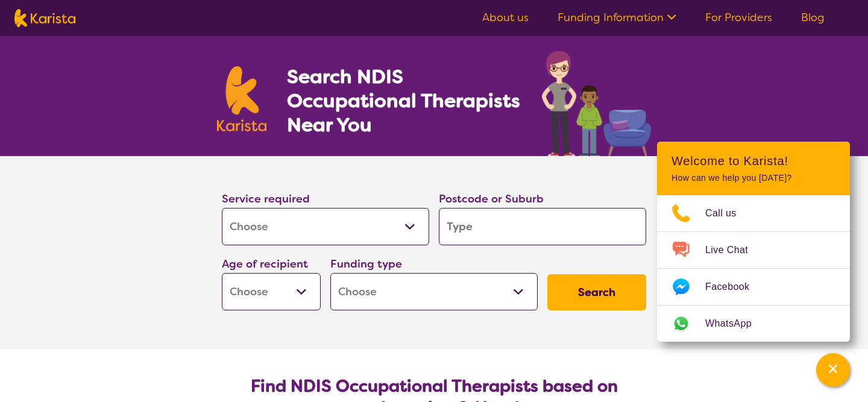 The width and height of the screenshot is (868, 402). I want to click on div: Channel Menu, so click(753, 242).